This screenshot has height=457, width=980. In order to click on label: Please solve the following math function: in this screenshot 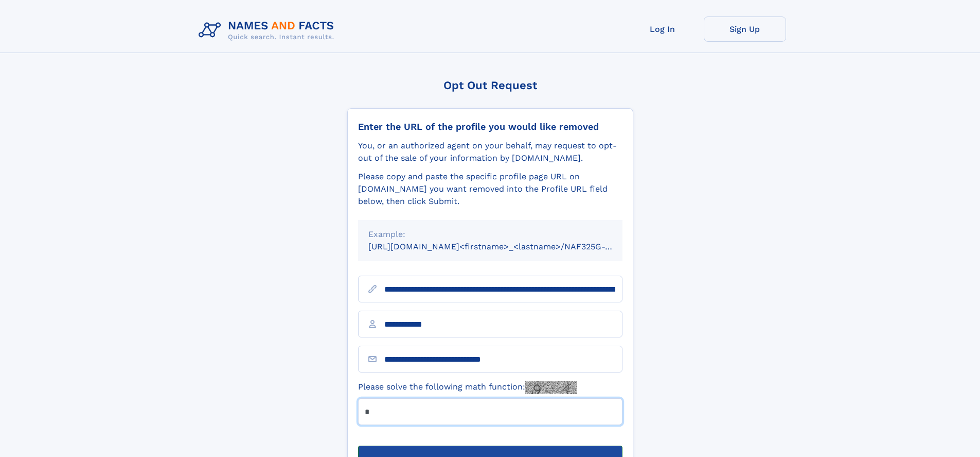, I will do `click(467, 387)`.